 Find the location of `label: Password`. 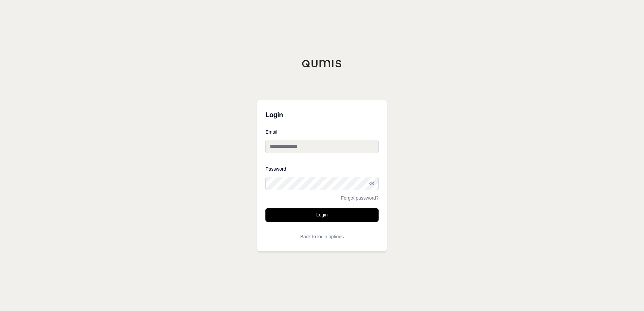

label: Password is located at coordinates (322, 169).